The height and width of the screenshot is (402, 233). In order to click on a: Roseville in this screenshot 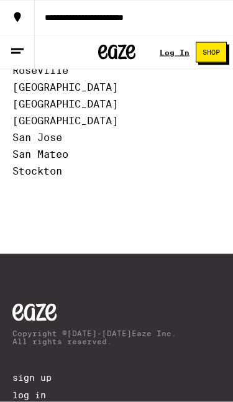, I will do `click(40, 70)`.